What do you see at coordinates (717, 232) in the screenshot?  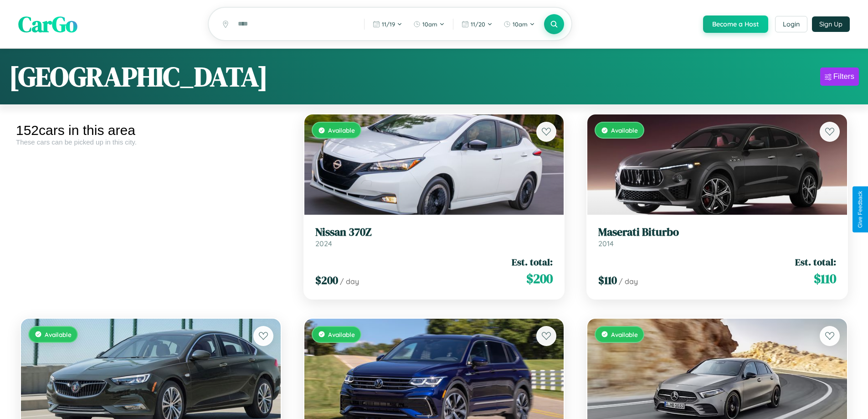 I see `h3: Maserati Biturbo` at bounding box center [717, 232].